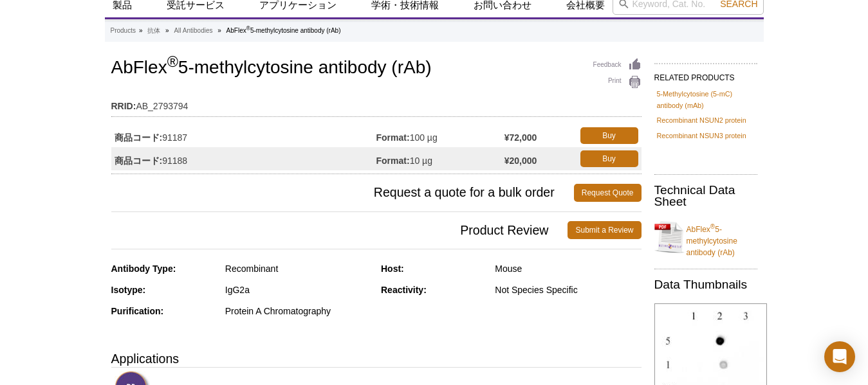  Describe the element at coordinates (376, 359) in the screenshot. I see `h3: Applications` at that location.